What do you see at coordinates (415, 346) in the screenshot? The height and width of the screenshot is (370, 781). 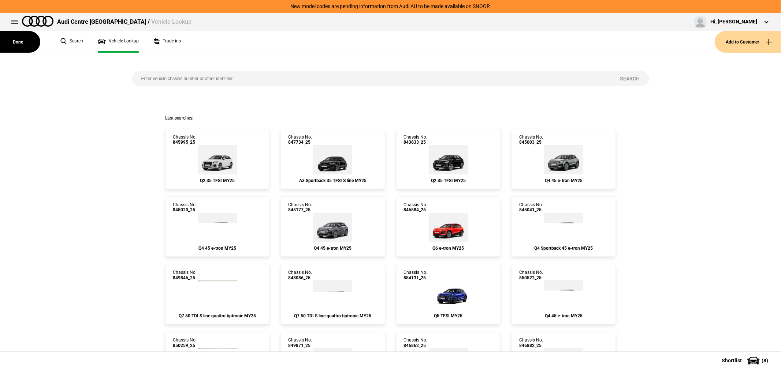 I see `span: 846862_25` at bounding box center [415, 346].